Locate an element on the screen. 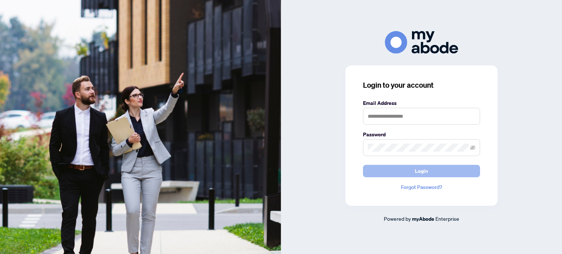 This screenshot has height=254, width=562. h3: Login to your account is located at coordinates (422, 85).